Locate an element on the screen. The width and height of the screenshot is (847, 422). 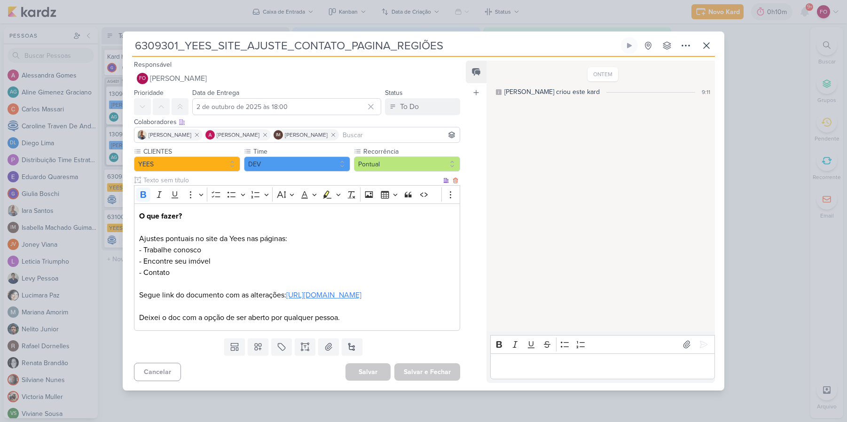
input: Texto sem título is located at coordinates (291, 180).